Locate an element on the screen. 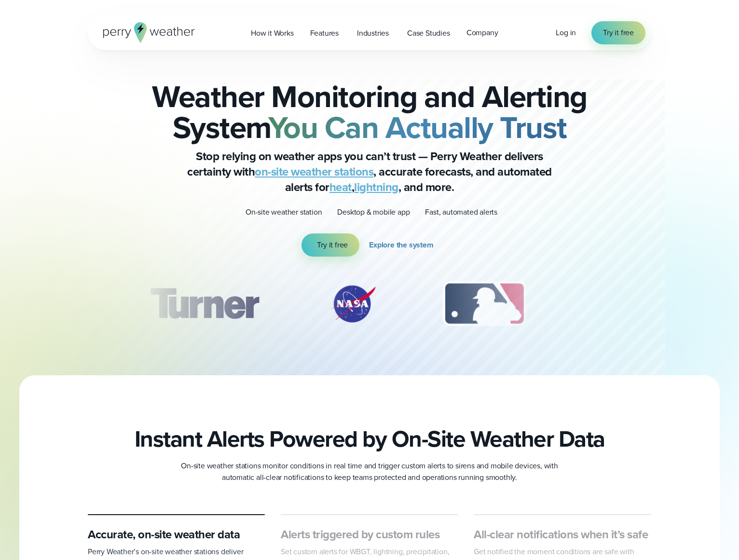  a: Explore the system is located at coordinates (403, 245).